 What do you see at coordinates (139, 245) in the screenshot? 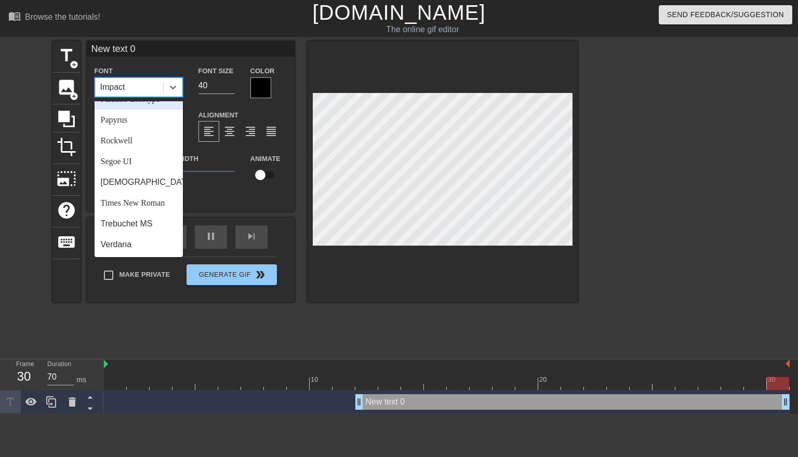
I see `div: Verdana` at bounding box center [139, 245].